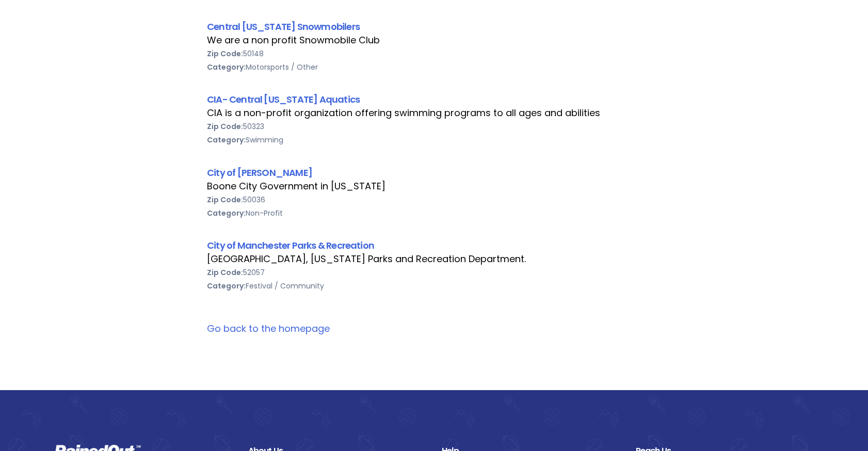  I want to click on div: 52057, so click(434, 272).